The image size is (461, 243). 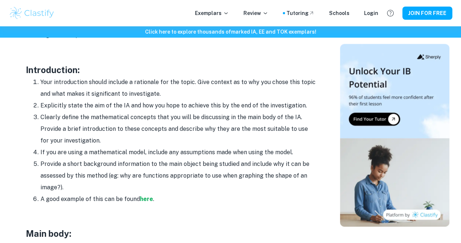 I want to click on li: Your introduction should include a rationale for the topic. Give context as to why you chose this..., so click(x=179, y=88).